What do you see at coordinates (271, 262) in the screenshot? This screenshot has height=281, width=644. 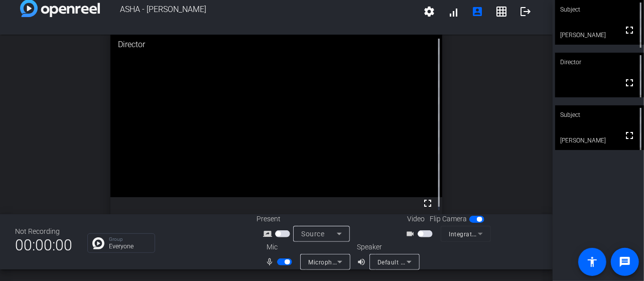 I see `mat-icon: mic_none` at bounding box center [271, 262].